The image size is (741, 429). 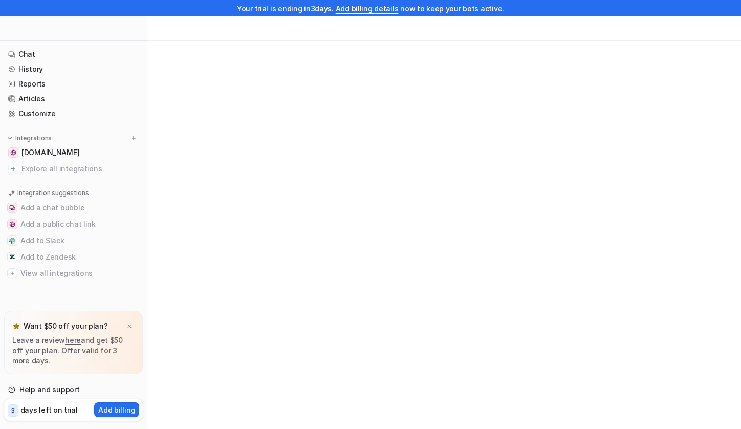 What do you see at coordinates (73, 257) in the screenshot?
I see `button: Add to ZendeskAdd to Zendesk` at bounding box center [73, 257].